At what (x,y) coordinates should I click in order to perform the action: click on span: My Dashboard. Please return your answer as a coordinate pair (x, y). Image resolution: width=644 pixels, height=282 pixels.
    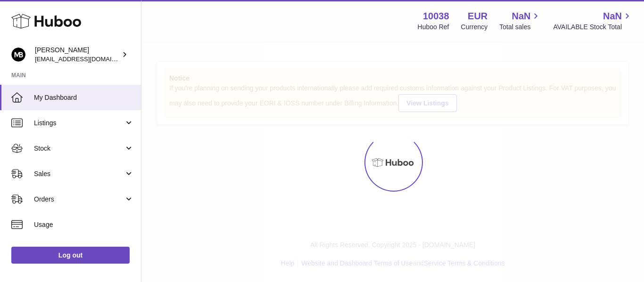
    Looking at the image, I should click on (84, 98).